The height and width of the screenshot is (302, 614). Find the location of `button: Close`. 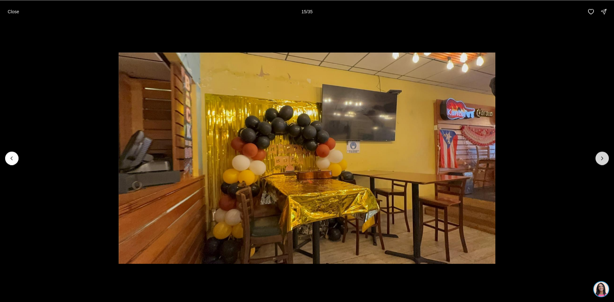

button: Close is located at coordinates (13, 12).